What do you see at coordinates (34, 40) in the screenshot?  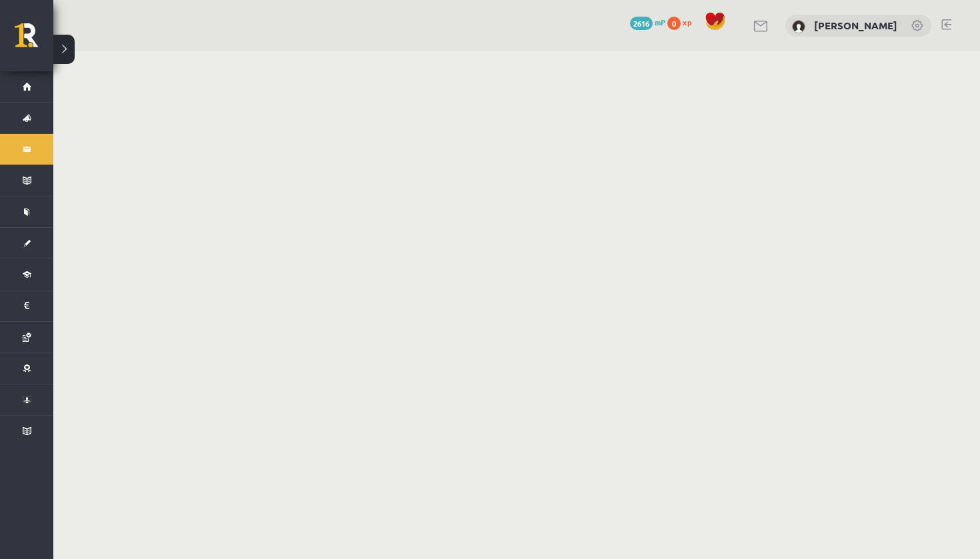 I see `a: Rīgas 1. Tālmācības vidusskola` at bounding box center [34, 40].